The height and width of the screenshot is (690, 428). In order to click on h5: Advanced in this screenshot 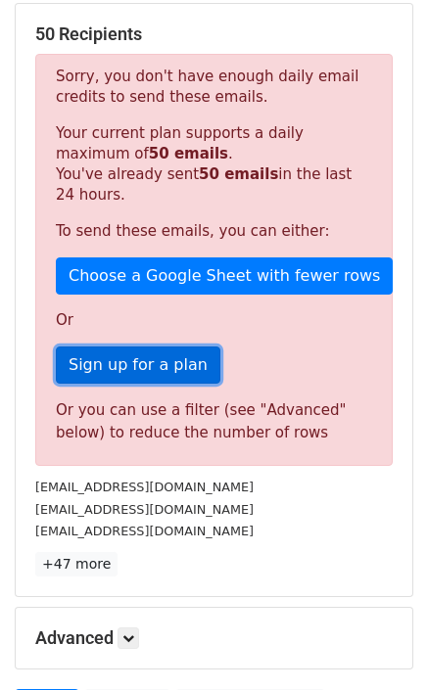, I will do `click(213, 638)`.